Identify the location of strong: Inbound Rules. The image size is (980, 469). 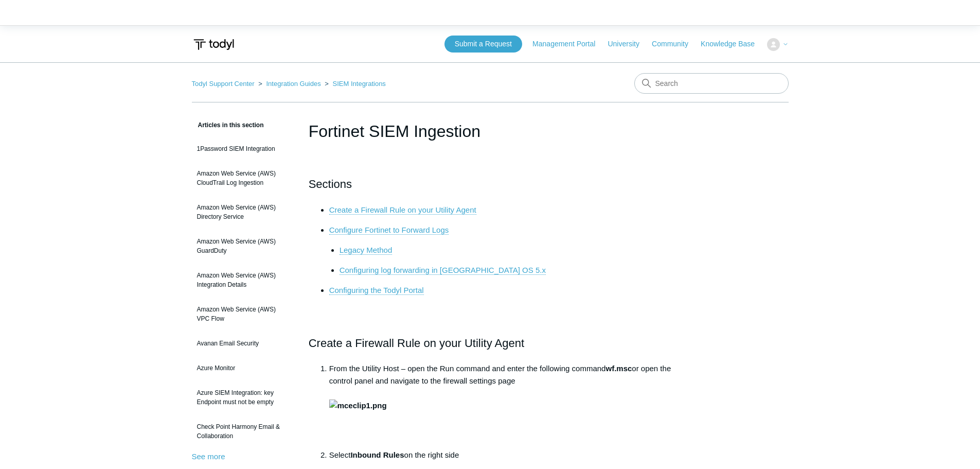
(377, 454).